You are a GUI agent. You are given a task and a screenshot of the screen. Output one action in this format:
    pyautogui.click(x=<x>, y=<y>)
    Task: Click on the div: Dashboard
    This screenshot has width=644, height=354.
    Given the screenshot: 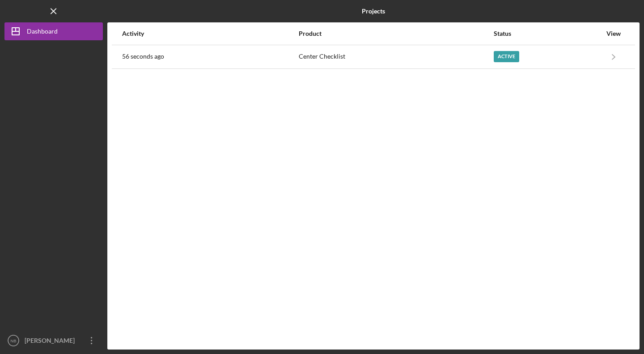 What is the action you would take?
    pyautogui.click(x=42, y=32)
    